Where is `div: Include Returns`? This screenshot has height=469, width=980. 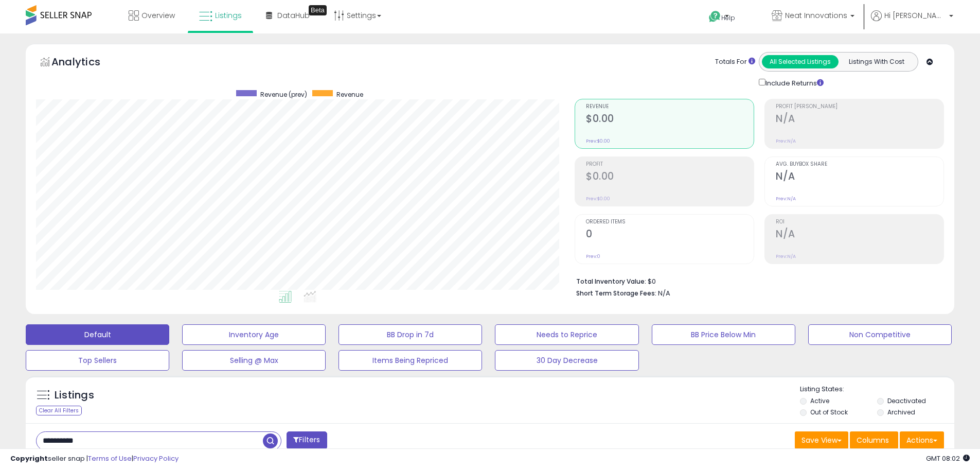
div: Include Returns is located at coordinates (794, 82).